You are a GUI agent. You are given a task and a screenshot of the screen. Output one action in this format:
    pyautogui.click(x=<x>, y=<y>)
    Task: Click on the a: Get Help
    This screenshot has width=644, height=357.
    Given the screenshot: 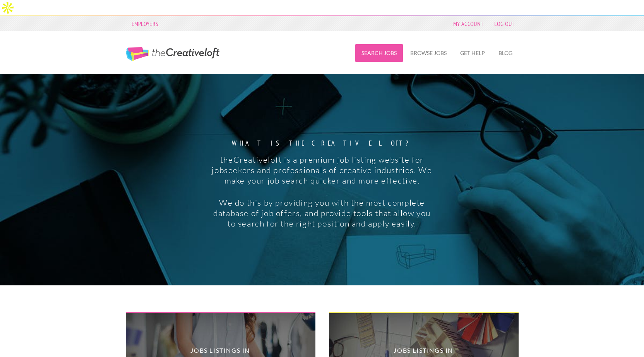 What is the action you would take?
    pyautogui.click(x=472, y=53)
    